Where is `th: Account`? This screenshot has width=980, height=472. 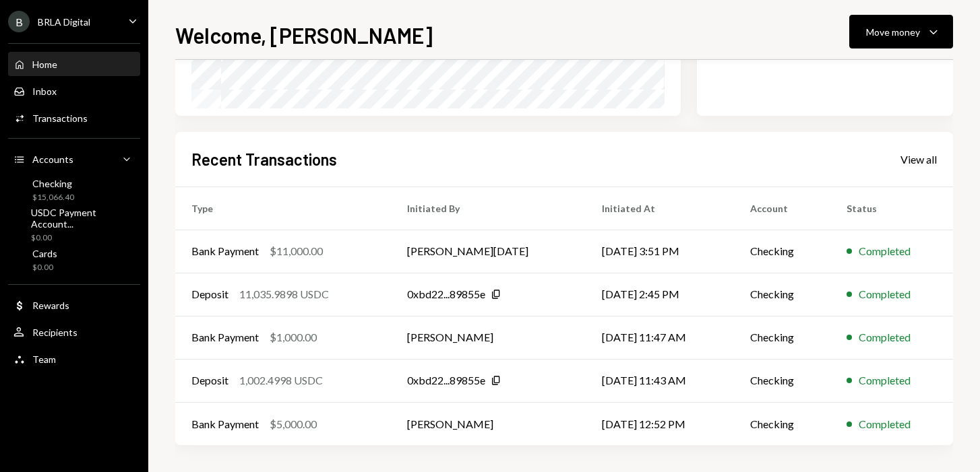 th: Account is located at coordinates (782, 208).